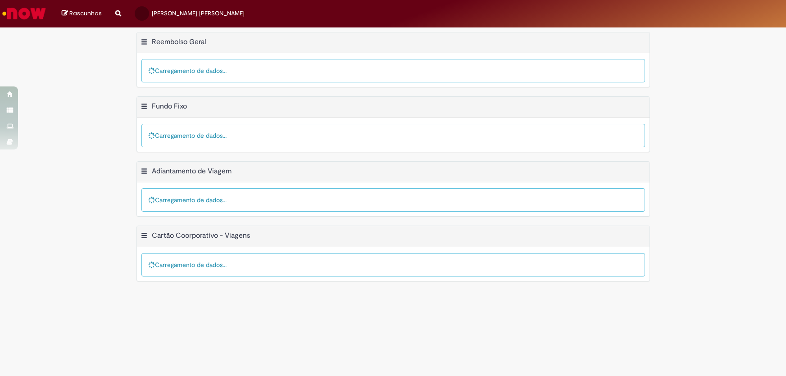  What do you see at coordinates (144, 237) in the screenshot?
I see `button: Cartão Coorporativo - Viagens Menu de contexto` at bounding box center [144, 237].